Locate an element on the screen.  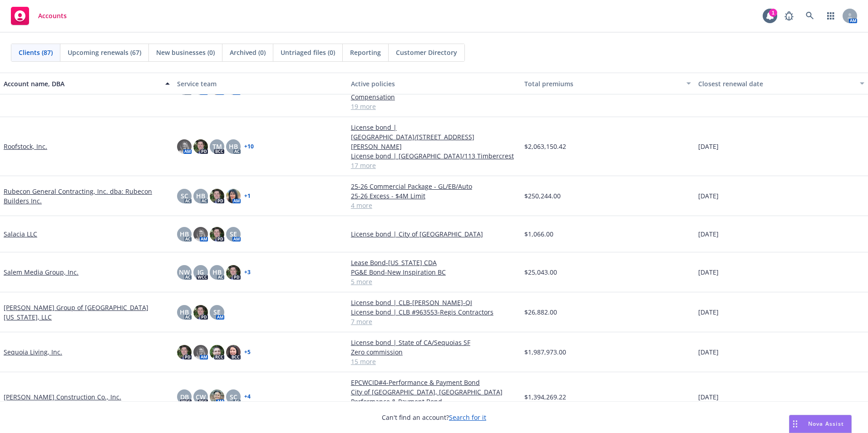
span: Clients (87) is located at coordinates (36, 52).